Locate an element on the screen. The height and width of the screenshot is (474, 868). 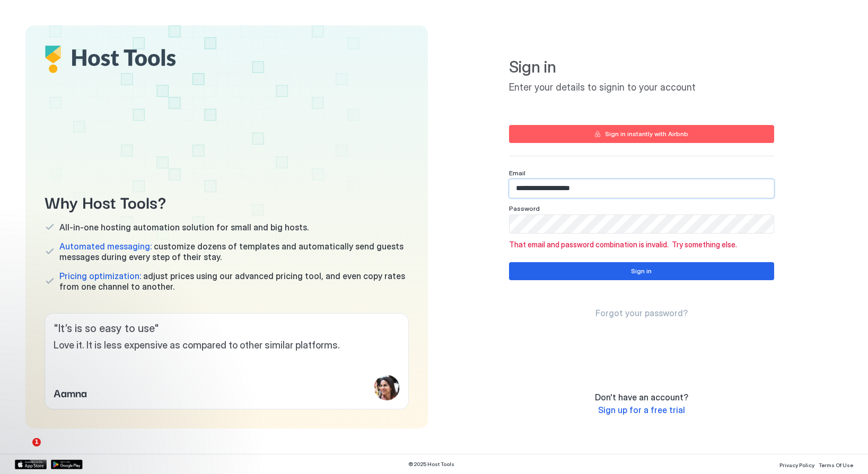
span: Pricing optimization: is located at coordinates (100, 276).